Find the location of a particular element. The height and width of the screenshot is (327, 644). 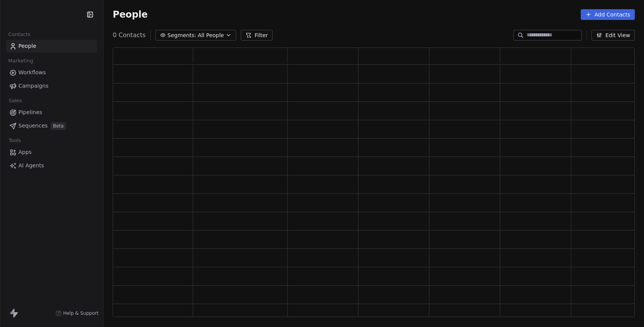

span: AI Agents is located at coordinates (31, 166).